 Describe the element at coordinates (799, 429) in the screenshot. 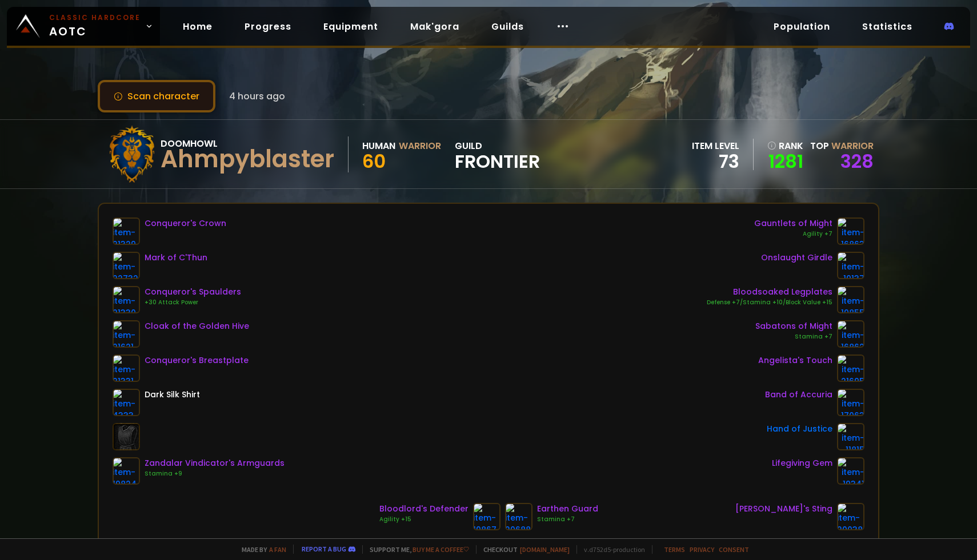

I see `div: Hand of Justice` at that location.